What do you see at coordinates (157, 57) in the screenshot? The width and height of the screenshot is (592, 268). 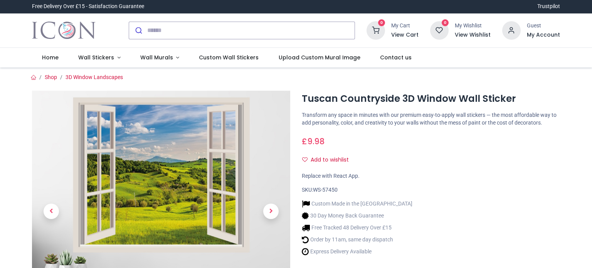 I see `span: Wall Murals` at bounding box center [157, 57].